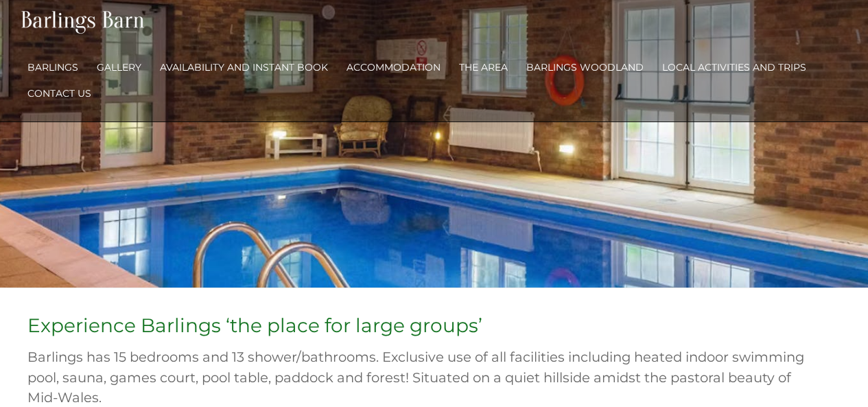 The height and width of the screenshot is (407, 868). Describe the element at coordinates (59, 93) in the screenshot. I see `a: Contact Us` at that location.